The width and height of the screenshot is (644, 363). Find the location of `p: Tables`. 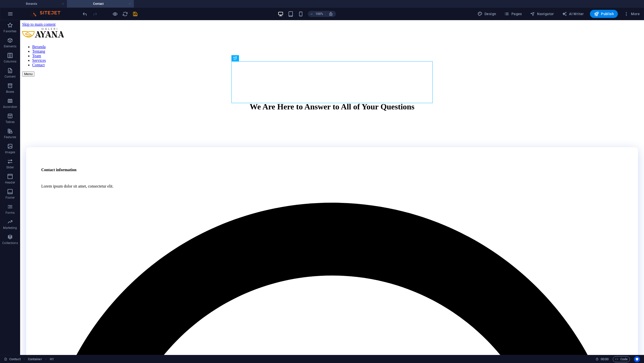

p: Tables is located at coordinates (10, 122).